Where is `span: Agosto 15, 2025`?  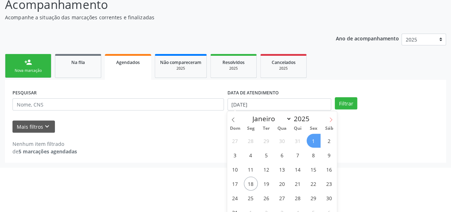
span: Agosto 15, 2025 is located at coordinates (314, 169).